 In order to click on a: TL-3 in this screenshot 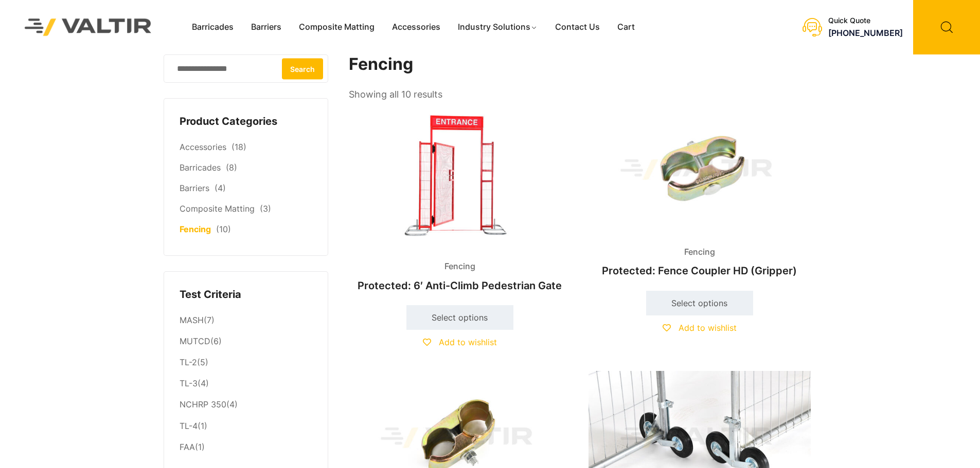, I will do `click(188, 383)`.